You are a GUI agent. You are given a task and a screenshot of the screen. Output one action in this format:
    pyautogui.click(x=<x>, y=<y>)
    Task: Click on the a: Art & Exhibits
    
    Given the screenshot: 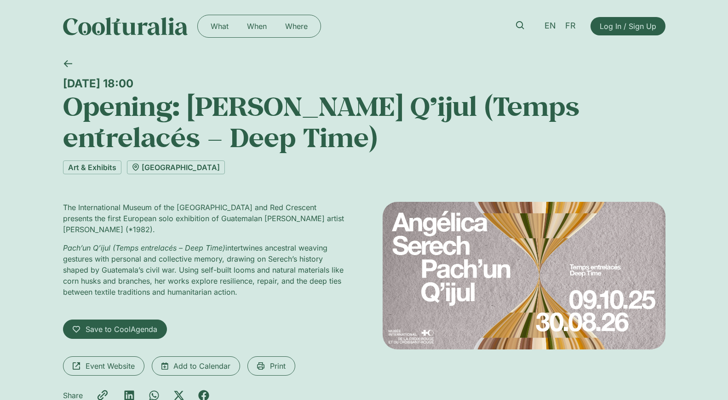 What is the action you would take?
    pyautogui.click(x=92, y=167)
    